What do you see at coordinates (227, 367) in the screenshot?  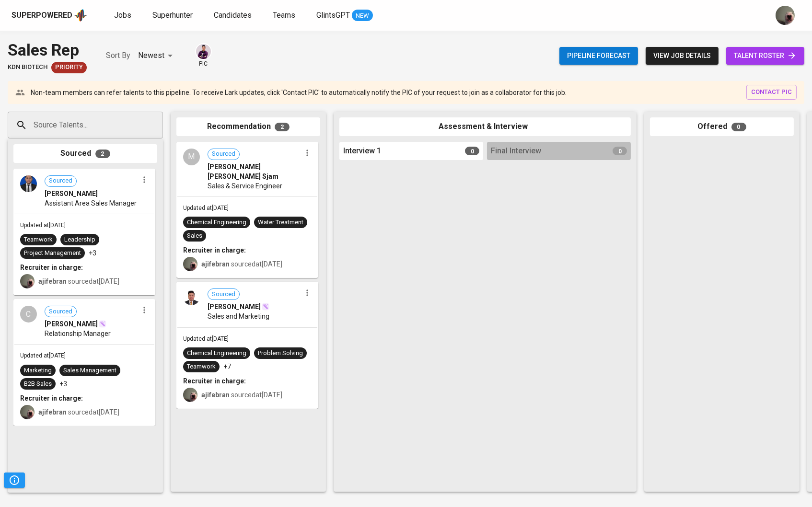 I see `p: +7` at bounding box center [227, 367].